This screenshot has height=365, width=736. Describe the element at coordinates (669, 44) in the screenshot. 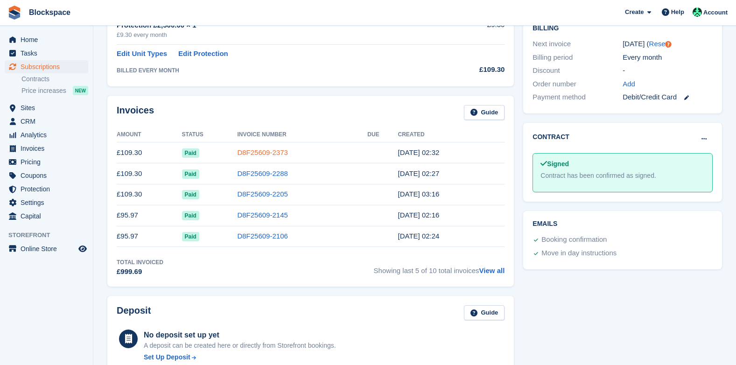

I see `div: Tooltip anchor` at that location.